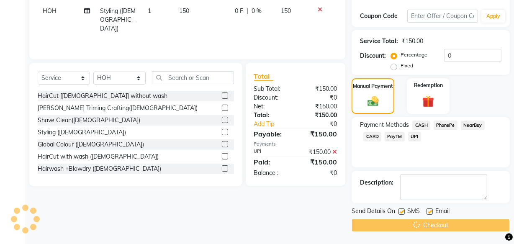 The width and height of the screenshot is (514, 244). Describe the element at coordinates (373, 101) in the screenshot. I see `img: _cash.svg` at that location.